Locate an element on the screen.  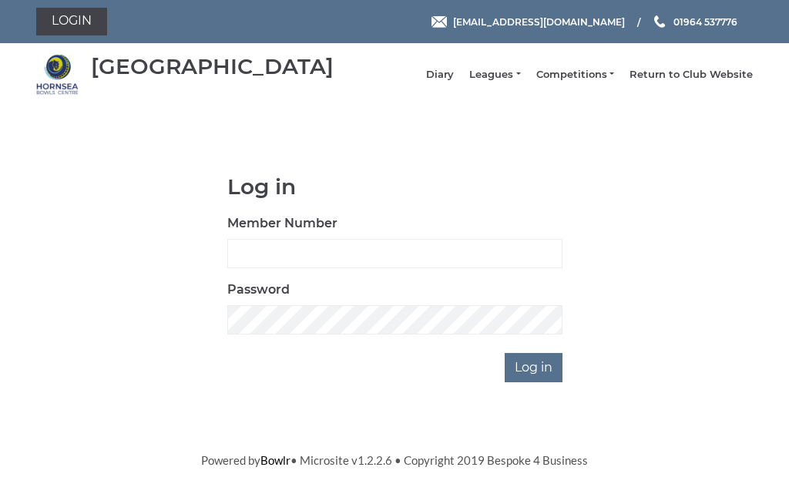
input: Log in is located at coordinates (533, 367).